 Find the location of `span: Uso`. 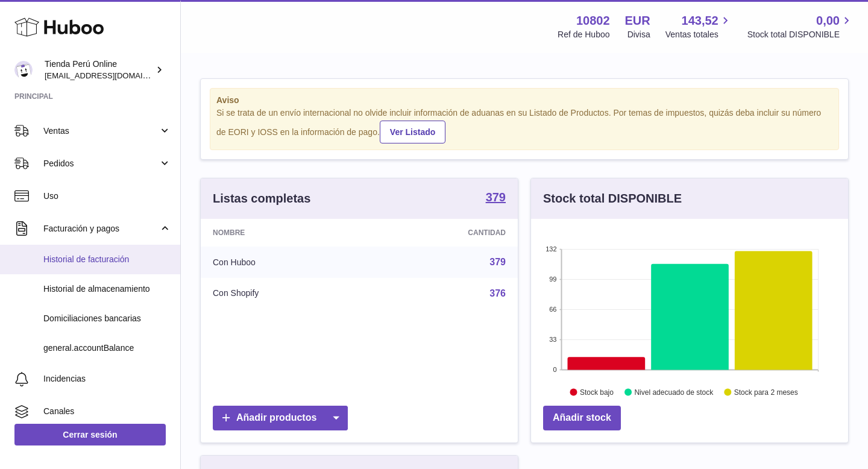

span: Uso is located at coordinates (107, 196).